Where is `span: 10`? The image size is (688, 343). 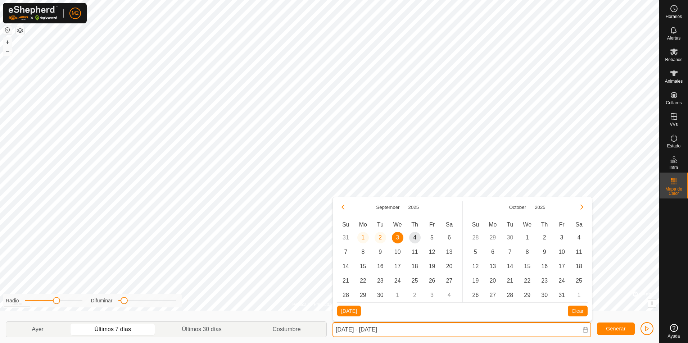
span: 10 is located at coordinates (562, 252).